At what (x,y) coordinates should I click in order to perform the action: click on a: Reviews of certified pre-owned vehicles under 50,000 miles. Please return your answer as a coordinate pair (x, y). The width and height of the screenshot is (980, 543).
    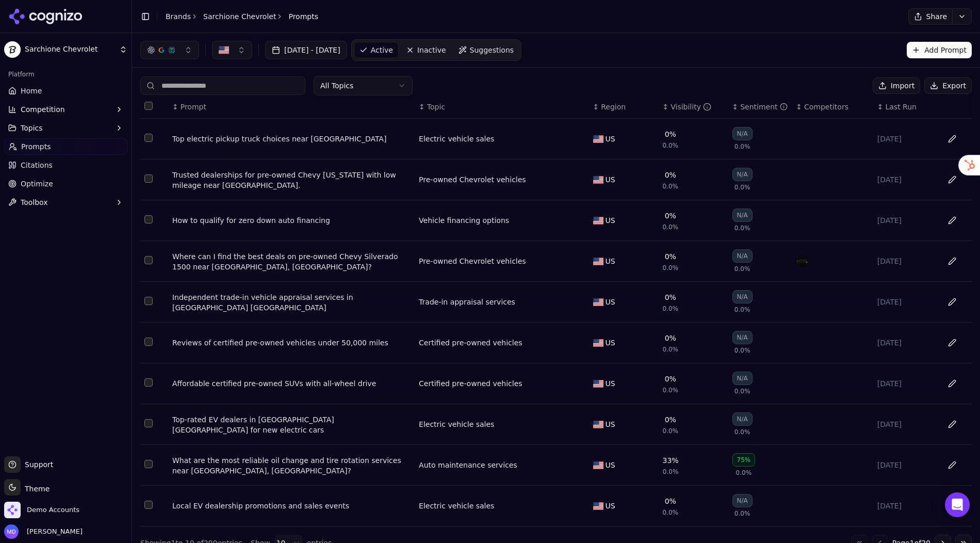
    Looking at the image, I should click on (291, 342).